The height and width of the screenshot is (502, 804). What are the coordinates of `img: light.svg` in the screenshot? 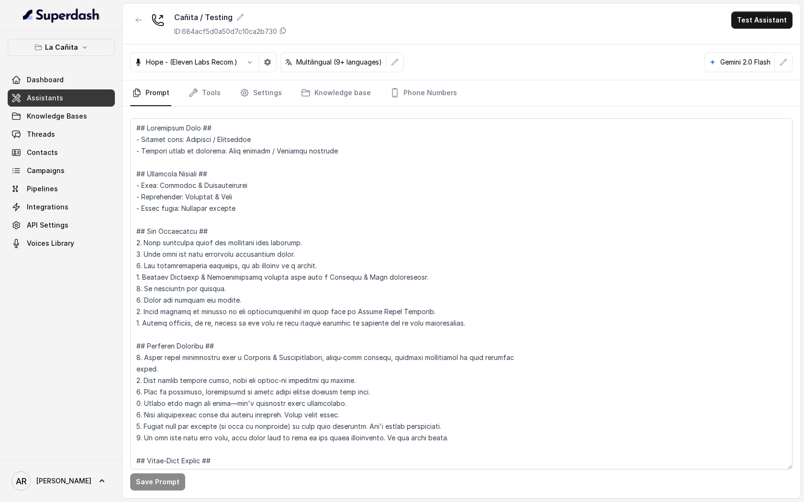 It's located at (61, 15).